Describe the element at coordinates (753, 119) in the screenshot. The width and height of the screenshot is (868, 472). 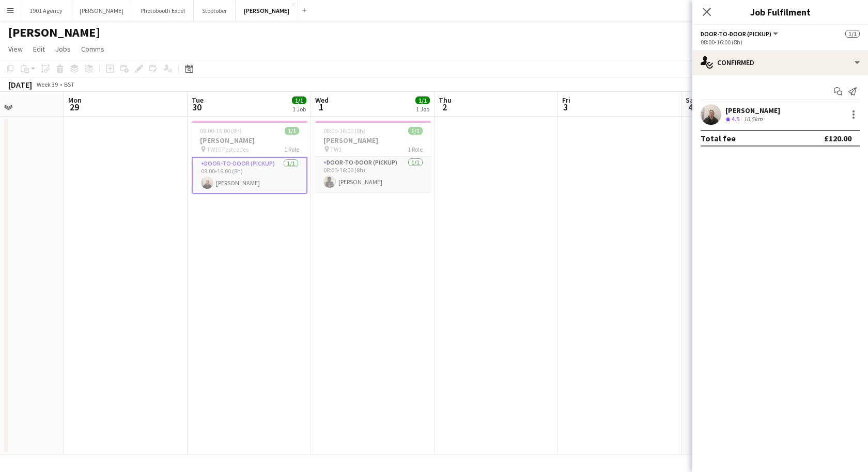
I see `div: 10.5km` at that location.